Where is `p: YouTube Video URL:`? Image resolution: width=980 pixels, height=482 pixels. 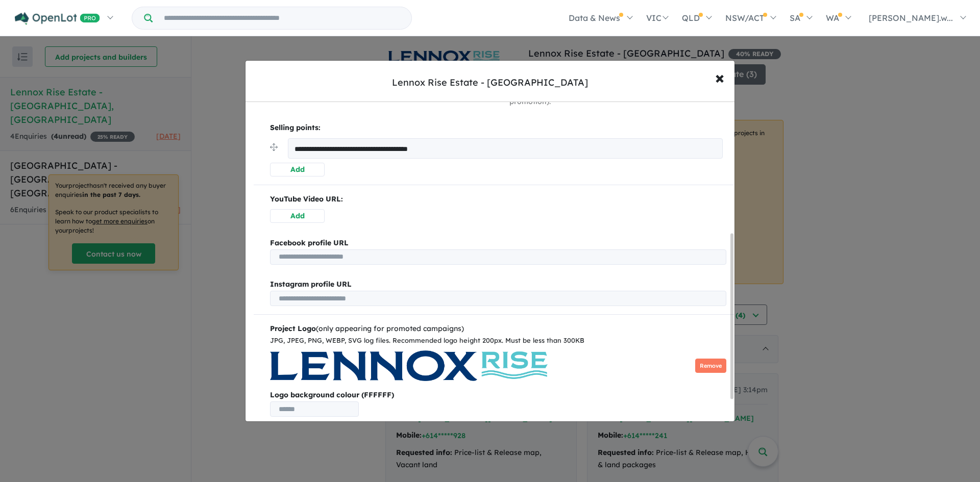
p: YouTube Video URL: is located at coordinates (498, 199).